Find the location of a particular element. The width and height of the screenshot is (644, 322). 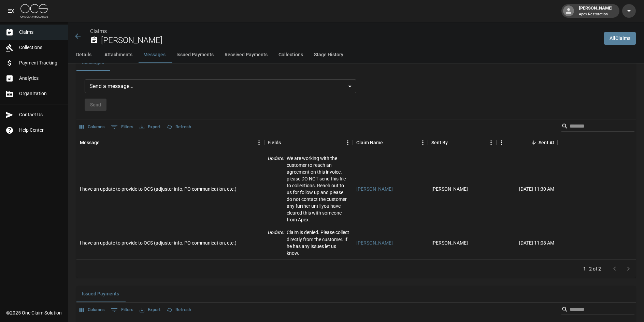

span: Payment Tracking is located at coordinates (41, 63).